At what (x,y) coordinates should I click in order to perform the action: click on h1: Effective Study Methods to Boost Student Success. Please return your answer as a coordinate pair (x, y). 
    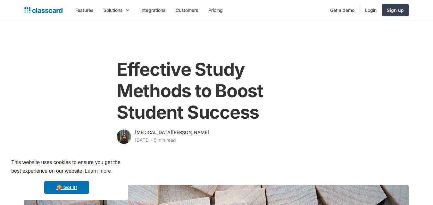
    Looking at the image, I should click on (216, 91).